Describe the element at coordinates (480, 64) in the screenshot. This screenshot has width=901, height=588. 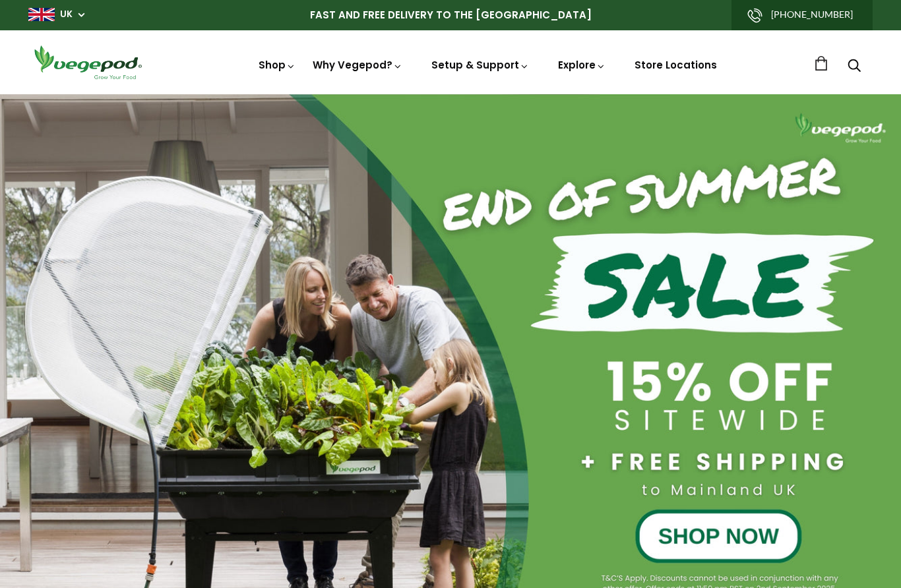
I see `a: Setup & Support` at that location.